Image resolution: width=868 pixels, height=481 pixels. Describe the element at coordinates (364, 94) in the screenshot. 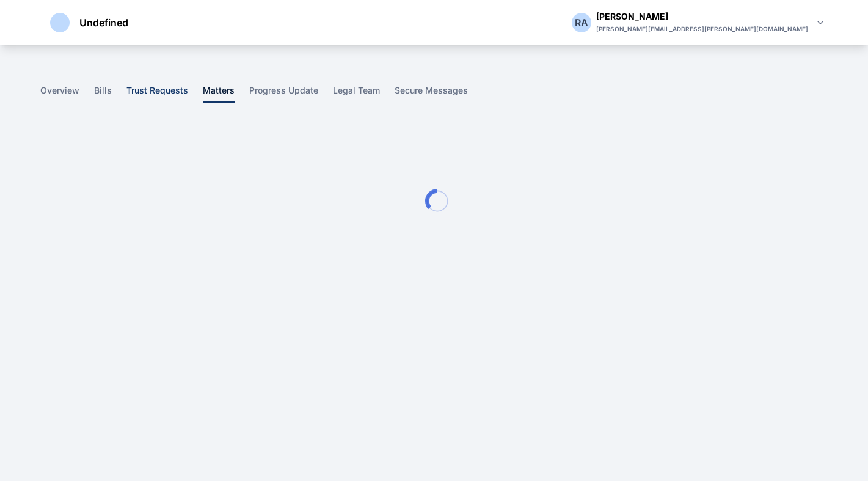

I see `a: legal team` at that location.